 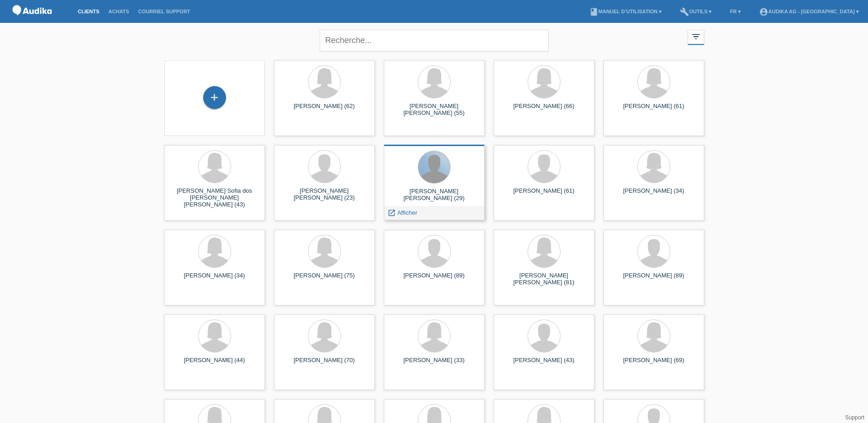 What do you see at coordinates (736, 12) in the screenshot?
I see `a: FR ▾` at bounding box center [736, 12].